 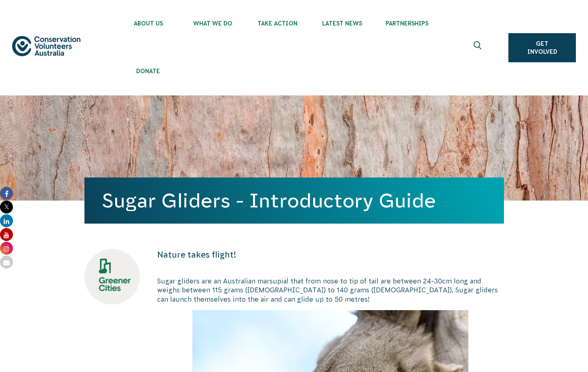 I want to click on span: What We Do, so click(x=213, y=23).